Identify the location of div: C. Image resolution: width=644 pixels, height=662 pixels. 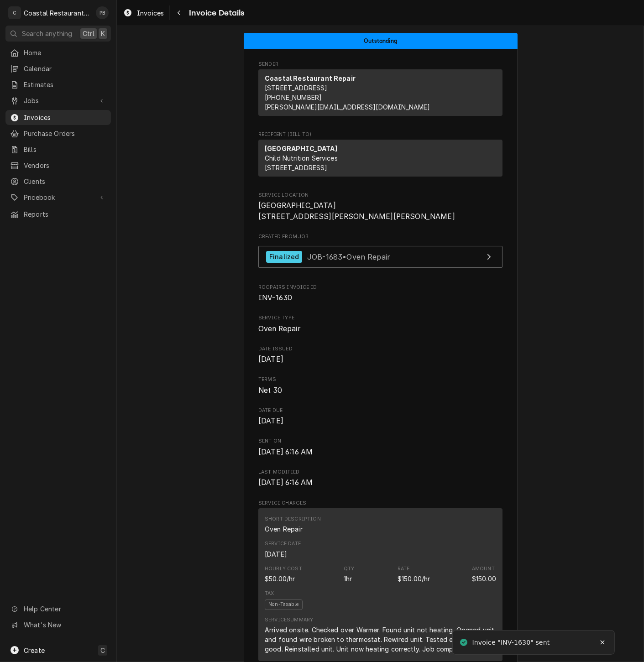
(14, 12).